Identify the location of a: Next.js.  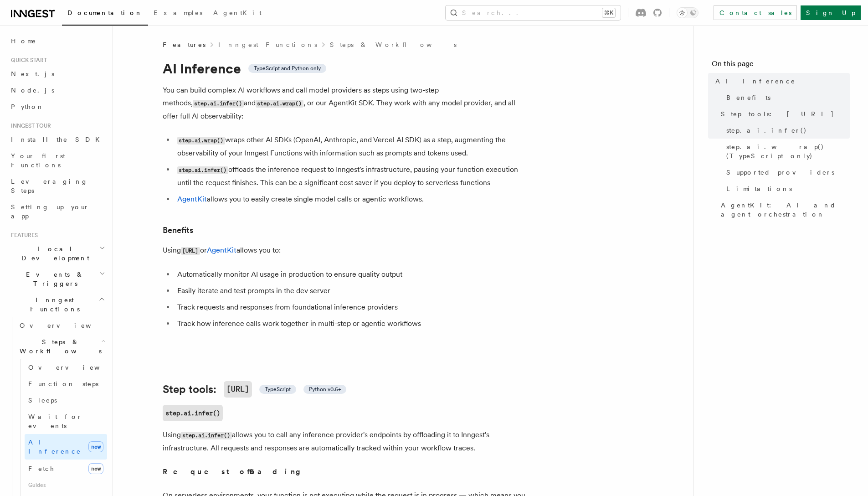
(57, 74).